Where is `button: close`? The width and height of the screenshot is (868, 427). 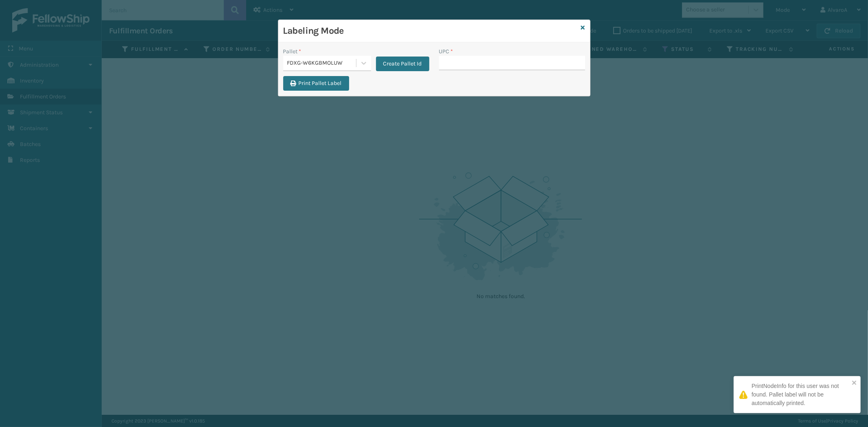 button: close is located at coordinates (854, 383).